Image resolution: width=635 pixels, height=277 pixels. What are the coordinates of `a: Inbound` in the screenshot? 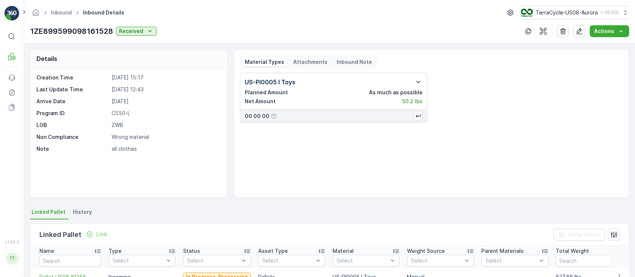 It's located at (61, 12).